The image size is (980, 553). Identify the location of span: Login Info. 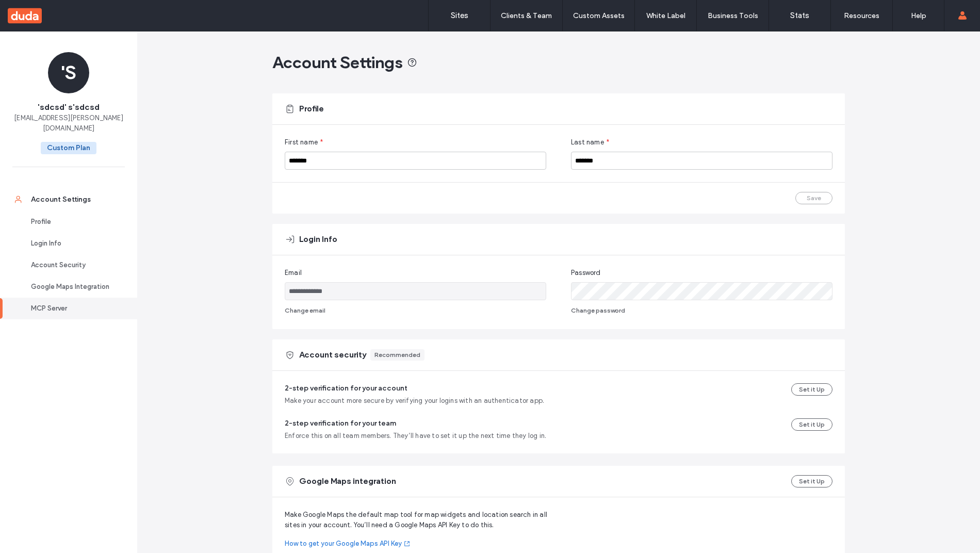
(318, 239).